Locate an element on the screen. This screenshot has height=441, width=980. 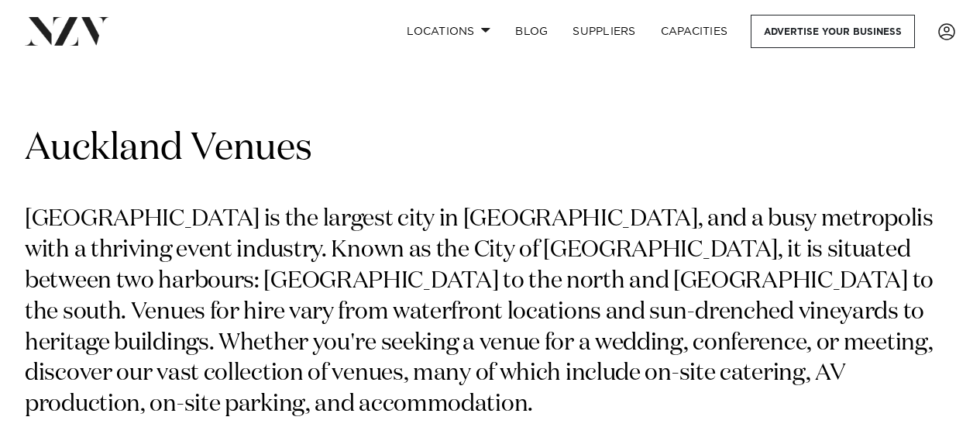
a: BLOG is located at coordinates (532, 31).